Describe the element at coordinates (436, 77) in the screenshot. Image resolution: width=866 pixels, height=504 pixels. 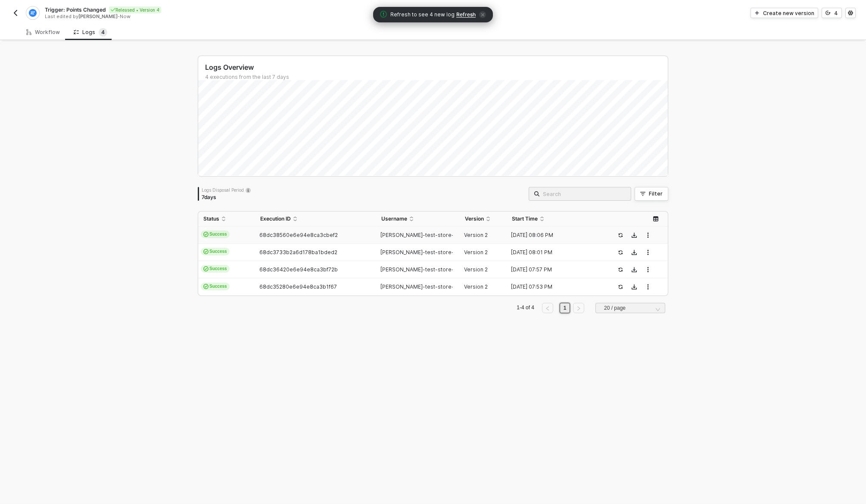
I see `div: 4 executions from the last 7 days` at that location.